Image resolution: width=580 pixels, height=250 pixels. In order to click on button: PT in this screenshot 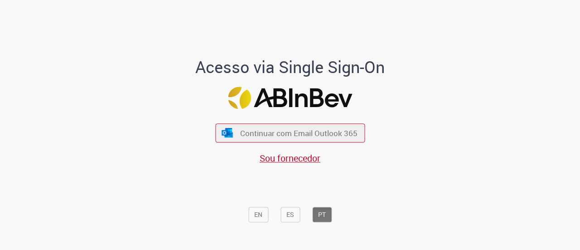, I will do `click(322, 214)`.